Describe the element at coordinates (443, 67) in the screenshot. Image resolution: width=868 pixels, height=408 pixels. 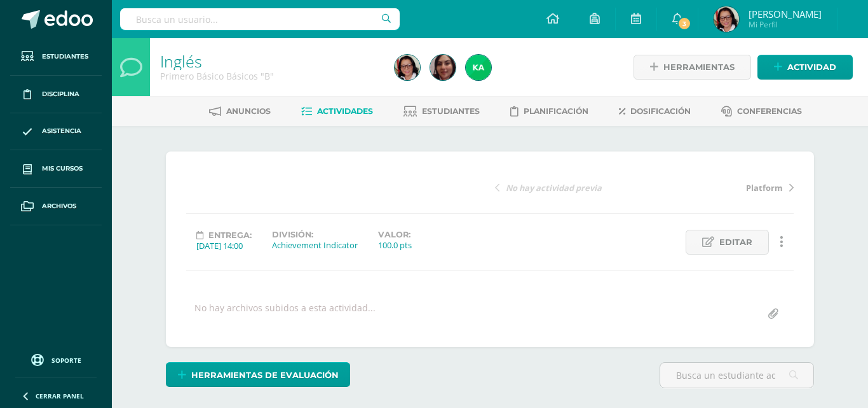
I see `img: 3843fb34685ba28fd29906e75e029183.png` at that location.